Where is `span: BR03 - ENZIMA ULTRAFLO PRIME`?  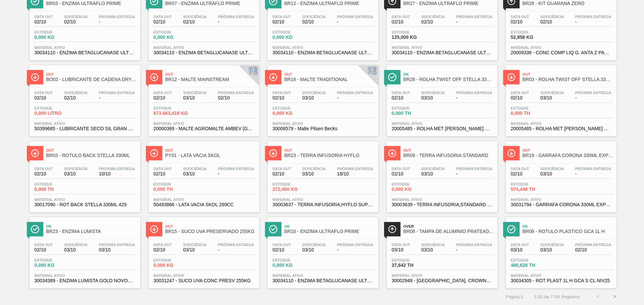
span: BR03 - ENZIMA ULTRAFLO PRIME is located at coordinates (92, 4).